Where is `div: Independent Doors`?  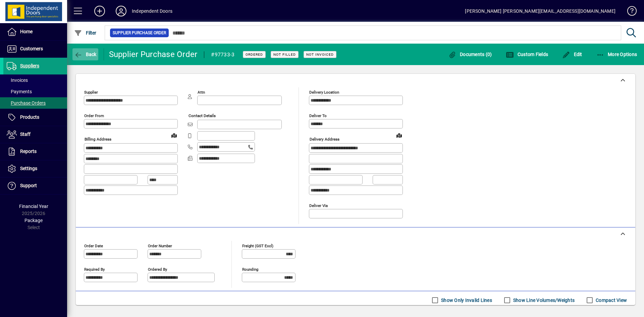 div: Independent Doors is located at coordinates (152, 11).